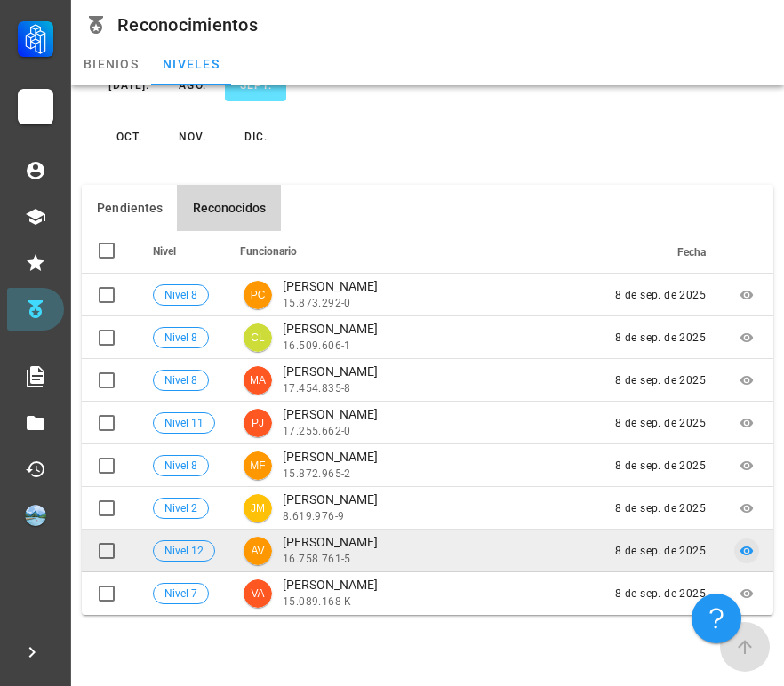 This screenshot has height=686, width=784. What do you see at coordinates (257, 509) in the screenshot?
I see `span: JM` at bounding box center [257, 509].